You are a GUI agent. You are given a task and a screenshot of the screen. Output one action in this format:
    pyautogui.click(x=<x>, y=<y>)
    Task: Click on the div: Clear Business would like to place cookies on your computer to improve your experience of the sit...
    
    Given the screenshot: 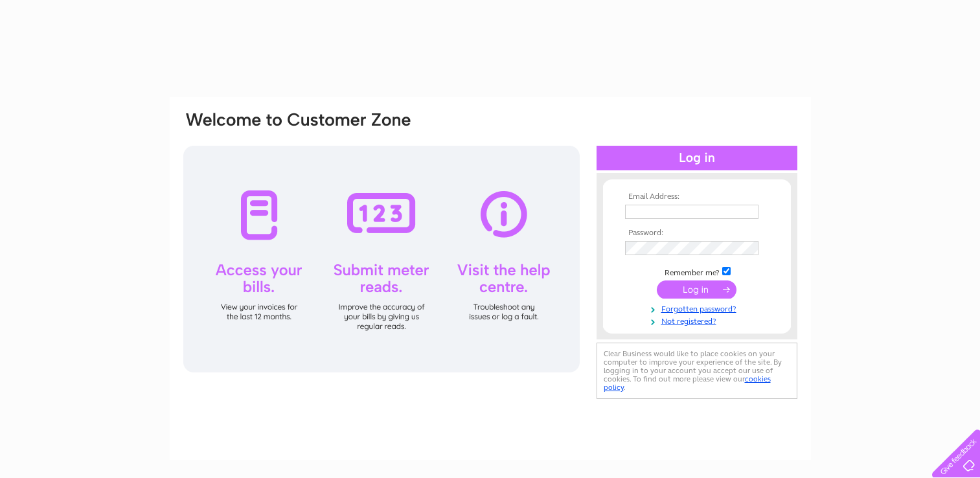 What is the action you would take?
    pyautogui.click(x=697, y=370)
    